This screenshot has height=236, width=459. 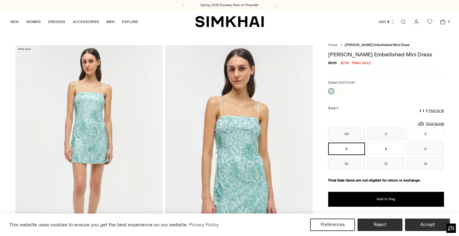 I want to click on a: WOMEN, so click(x=33, y=22).